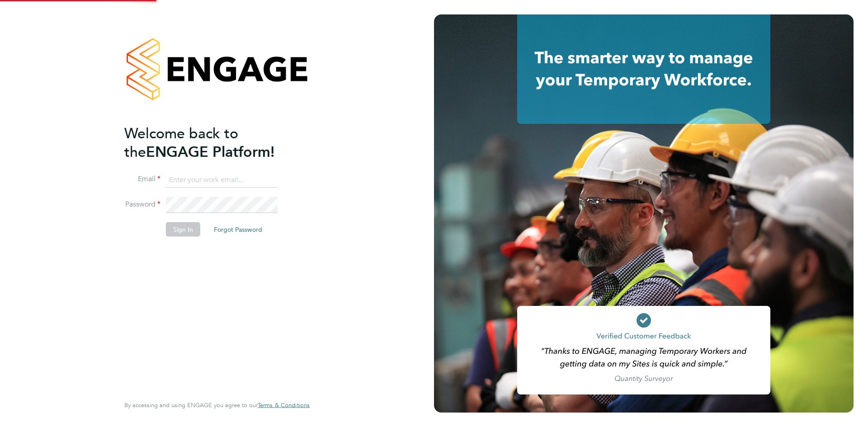 The image size is (868, 427). Describe the element at coordinates (221, 180) in the screenshot. I see `input: Enter your work email...` at that location.